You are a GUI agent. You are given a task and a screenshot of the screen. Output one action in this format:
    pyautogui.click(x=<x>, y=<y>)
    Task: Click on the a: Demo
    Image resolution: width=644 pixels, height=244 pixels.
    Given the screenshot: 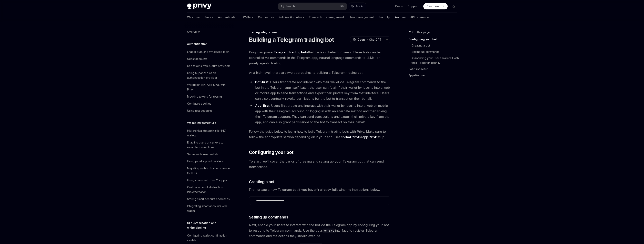 What is the action you would take?
    pyautogui.click(x=399, y=6)
    